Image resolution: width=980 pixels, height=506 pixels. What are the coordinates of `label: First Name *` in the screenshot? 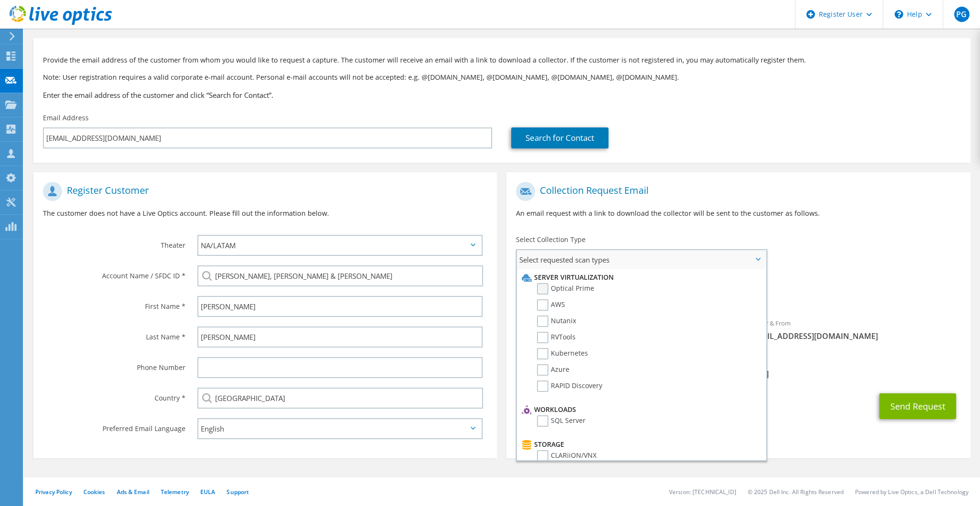 It's located at (114, 304).